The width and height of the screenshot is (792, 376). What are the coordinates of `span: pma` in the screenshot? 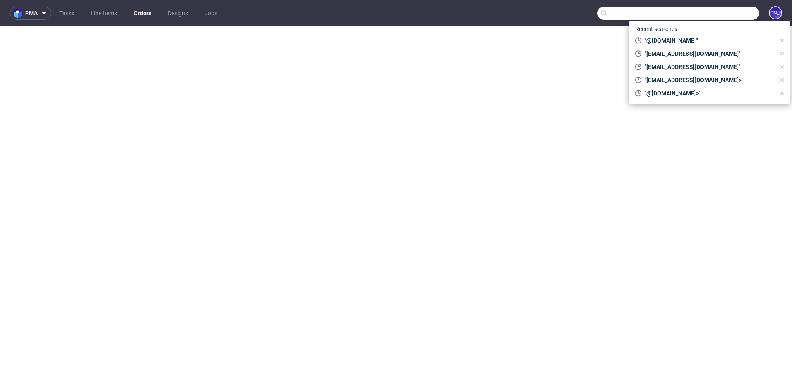 It's located at (31, 13).